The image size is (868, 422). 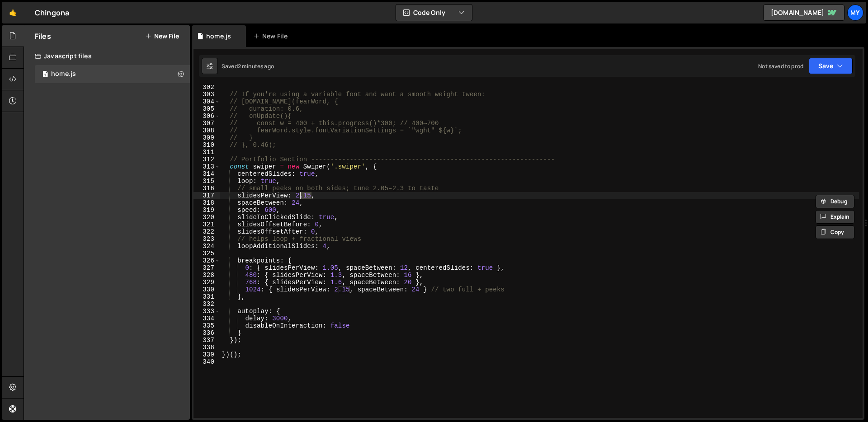 What do you see at coordinates (256, 66) in the screenshot?
I see `div: 2 minutes ago` at bounding box center [256, 66].